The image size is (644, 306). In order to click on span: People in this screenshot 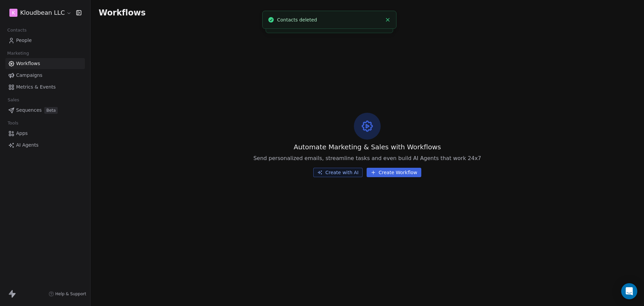, I will do `click(24, 40)`.